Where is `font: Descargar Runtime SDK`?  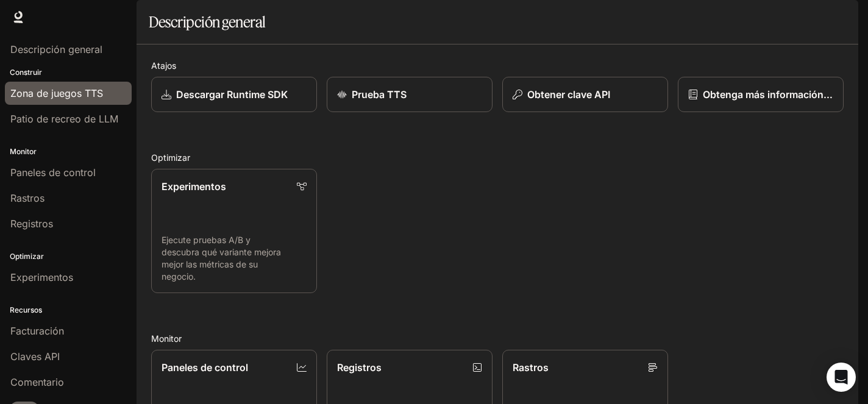 font: Descargar Runtime SDK is located at coordinates (232, 95).